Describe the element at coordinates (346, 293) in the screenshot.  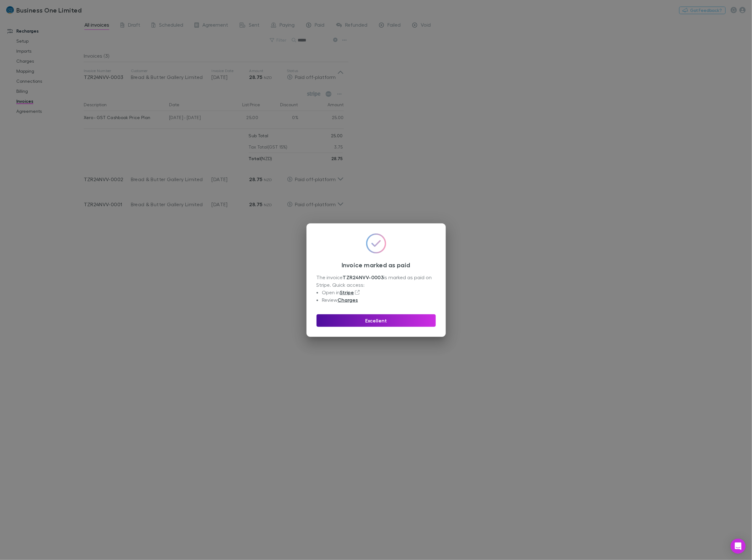
I see `a: Stripe` at that location.